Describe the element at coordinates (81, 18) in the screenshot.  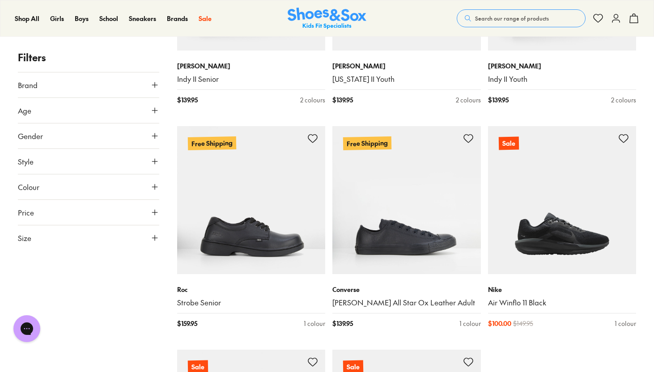
I see `span: Boys` at that location.